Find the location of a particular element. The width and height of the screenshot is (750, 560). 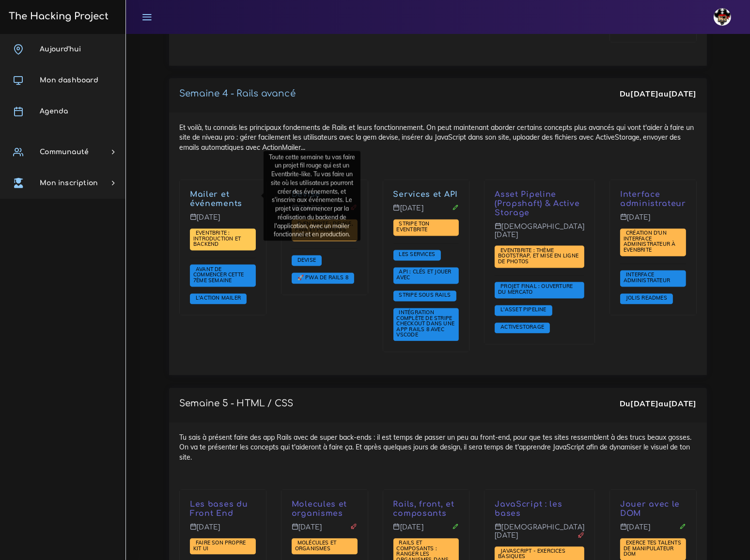

span: 🚀 PWA de Rails 8 is located at coordinates (323, 277).